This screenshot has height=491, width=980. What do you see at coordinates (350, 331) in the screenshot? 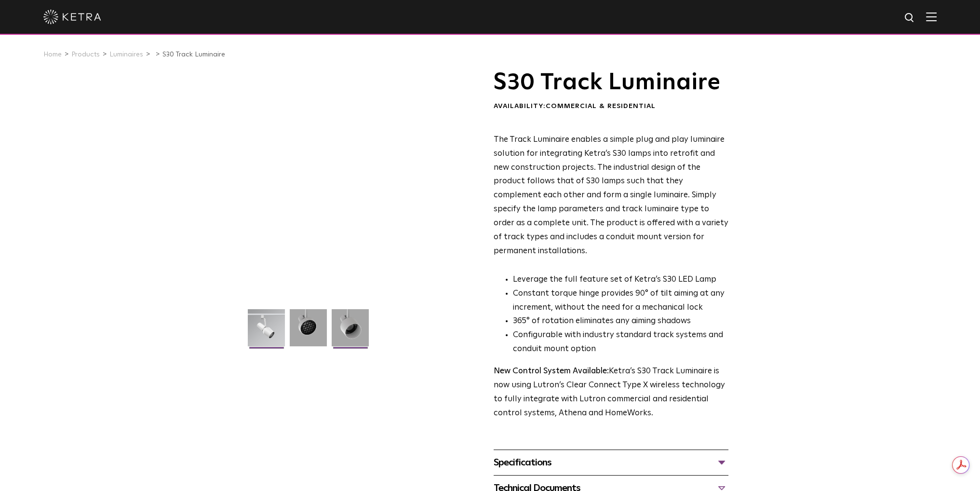
I see `img: 9e3d97bd0cf938513d6e` at bounding box center [350, 331].